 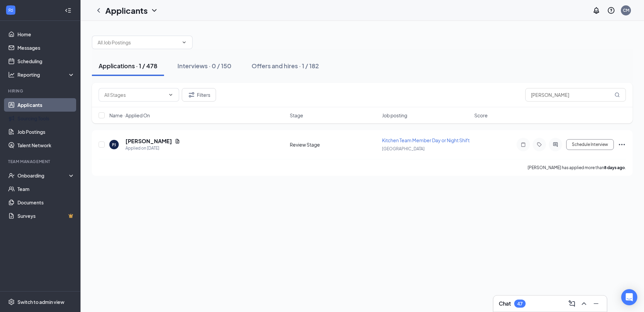 I want to click on button: Schedule Interview, so click(x=590, y=145).